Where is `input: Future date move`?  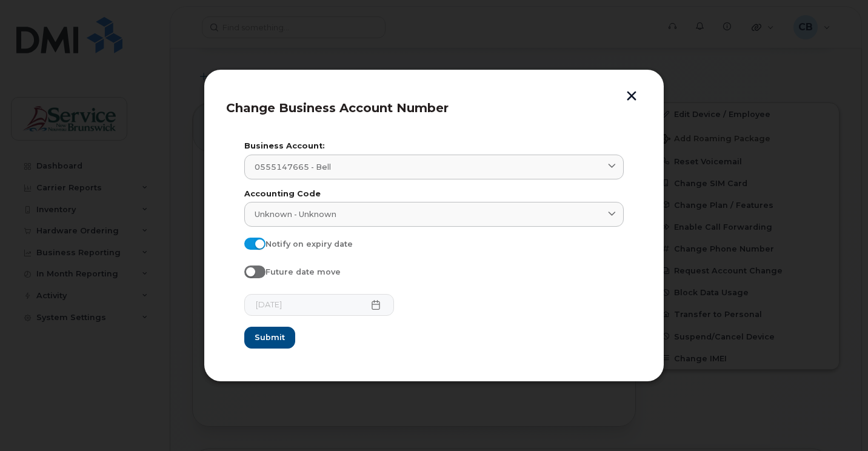
input: Future date move is located at coordinates (249, 270).